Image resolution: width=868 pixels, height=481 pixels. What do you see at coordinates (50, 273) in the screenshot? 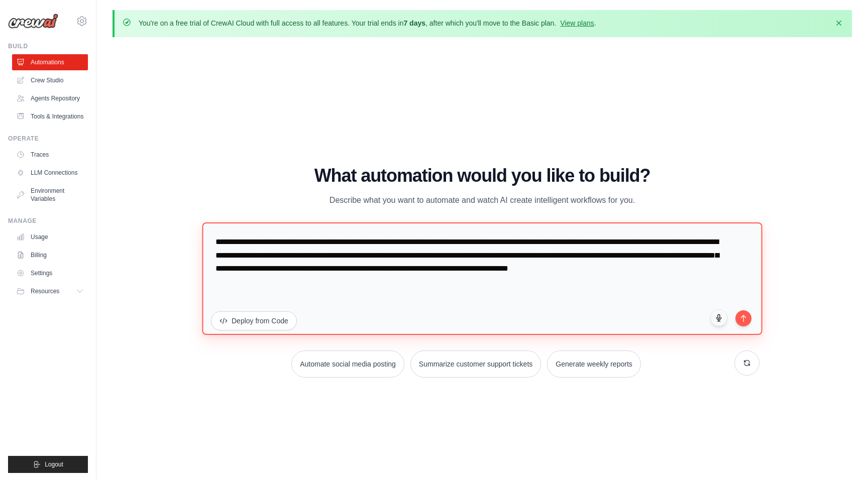
I see `a: Settings` at bounding box center [50, 273].